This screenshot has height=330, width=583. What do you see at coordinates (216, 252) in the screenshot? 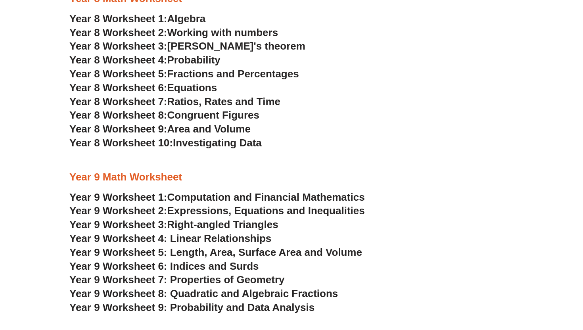
I see `a: Year 9 Worksheet 5: Length, Area, Surface Area and Volume` at bounding box center [216, 252].